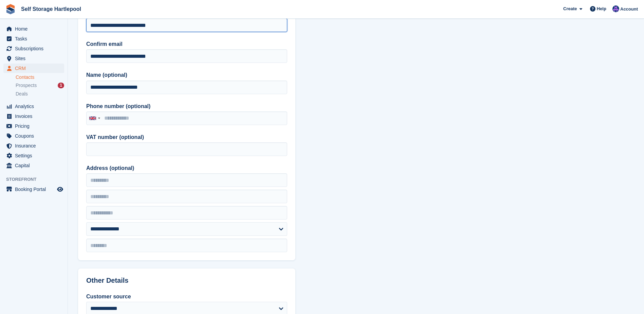 This screenshot has width=644, height=314. I want to click on a: Prospects 1, so click(40, 86).